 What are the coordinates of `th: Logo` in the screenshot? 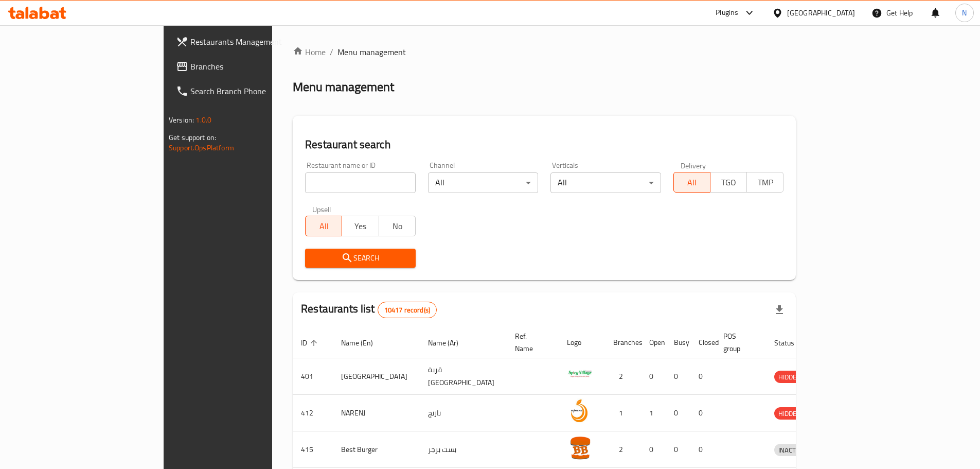 It's located at (582, 343).